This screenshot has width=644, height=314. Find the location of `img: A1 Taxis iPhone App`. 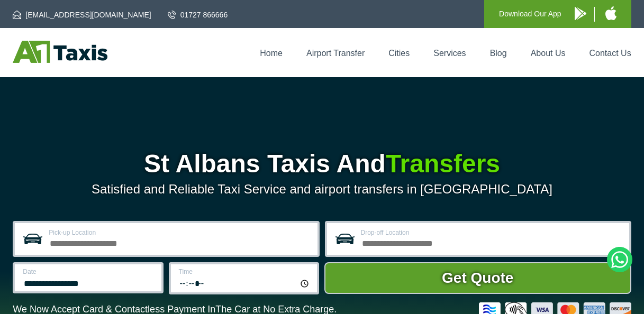

img: A1 Taxis iPhone App is located at coordinates (611, 13).